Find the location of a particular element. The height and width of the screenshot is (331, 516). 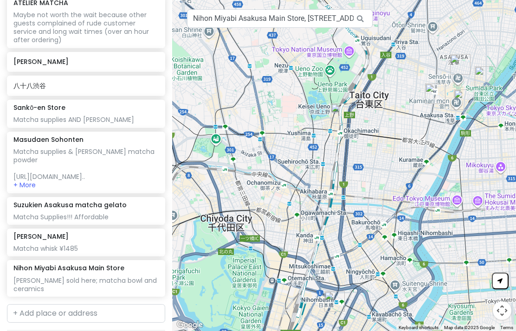

input: Search a place is located at coordinates (280, 19).